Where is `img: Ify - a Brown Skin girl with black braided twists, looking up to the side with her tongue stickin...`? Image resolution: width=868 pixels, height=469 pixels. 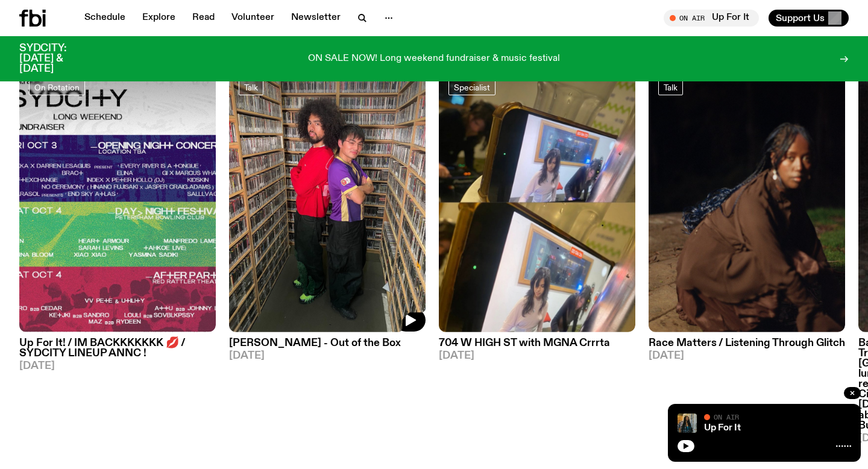 img: Ify - a Brown Skin girl with black braided twists, looking up to the side with her tongue stickin... is located at coordinates (687, 423).